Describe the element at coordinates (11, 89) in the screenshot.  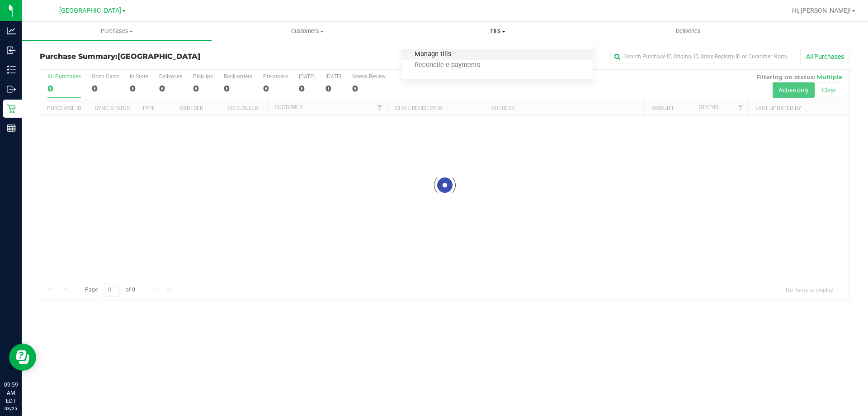
I see `inline-svg: Outbound` at that location.